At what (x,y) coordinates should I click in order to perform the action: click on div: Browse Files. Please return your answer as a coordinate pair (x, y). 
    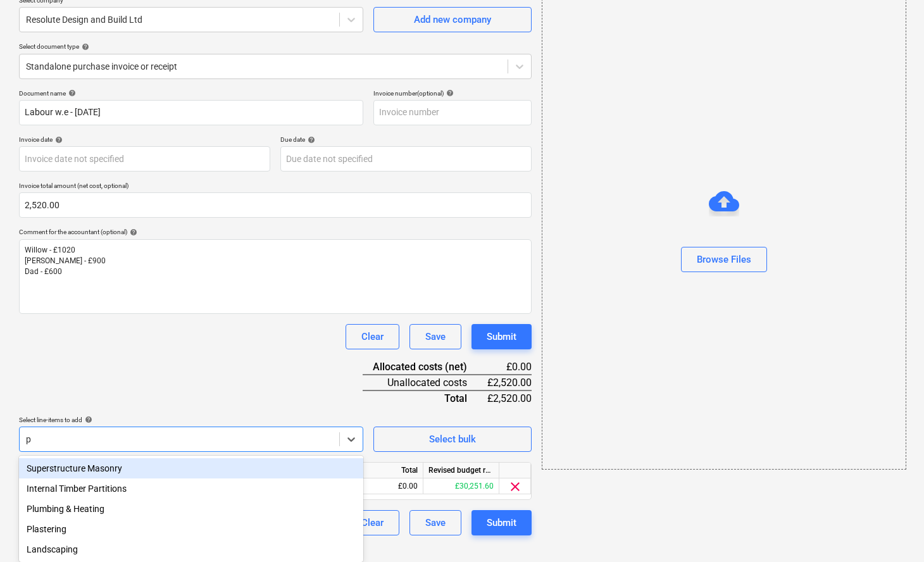
    Looking at the image, I should click on (724, 260).